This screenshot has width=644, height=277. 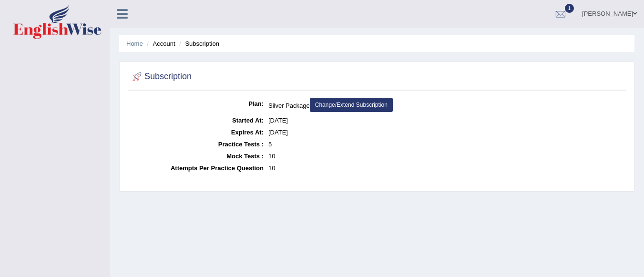 What do you see at coordinates (197, 132) in the screenshot?
I see `dt: Expires At:` at bounding box center [197, 132].